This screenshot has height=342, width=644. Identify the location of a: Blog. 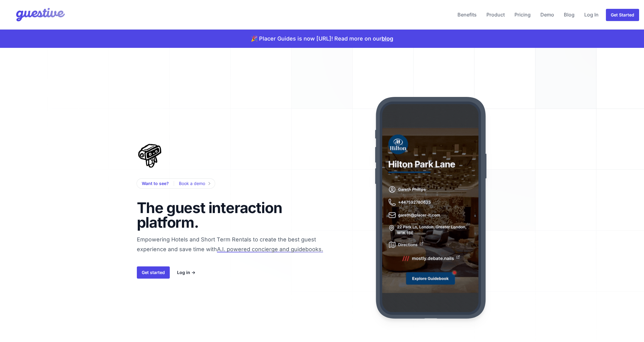
(569, 15).